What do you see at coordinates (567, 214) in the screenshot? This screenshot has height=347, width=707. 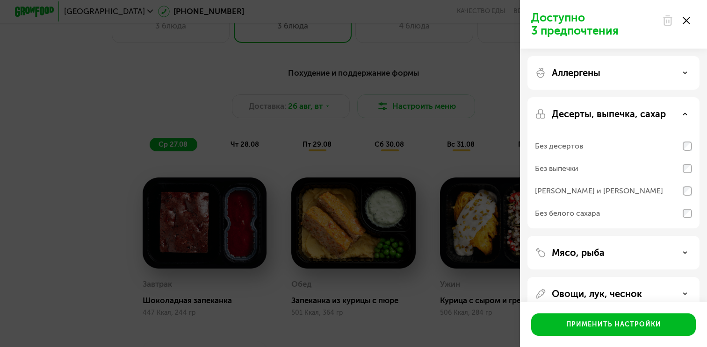 I see `div: Без белого сахара` at bounding box center [567, 214].